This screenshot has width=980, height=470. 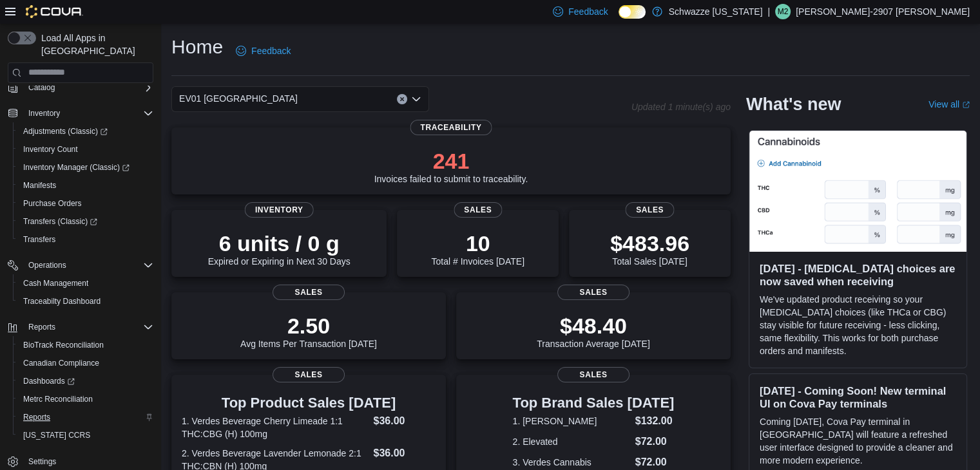 What do you see at coordinates (62, 302) in the screenshot?
I see `a: Traceabilty Dashboard` at bounding box center [62, 302].